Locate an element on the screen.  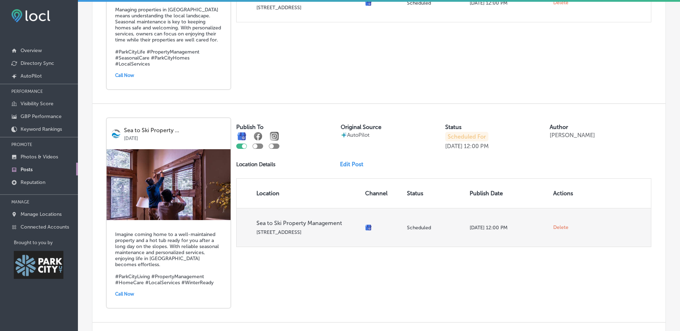
p: Overview is located at coordinates (31, 50).